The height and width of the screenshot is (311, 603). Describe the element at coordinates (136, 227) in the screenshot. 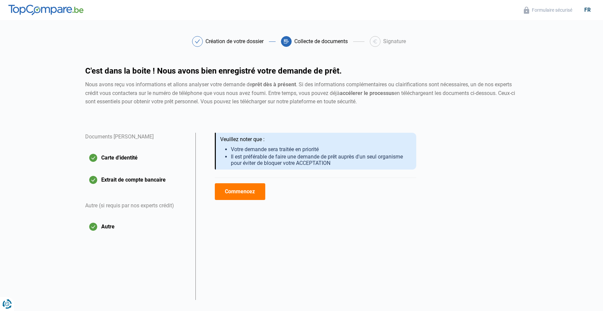

I see `button: Autre` at that location.